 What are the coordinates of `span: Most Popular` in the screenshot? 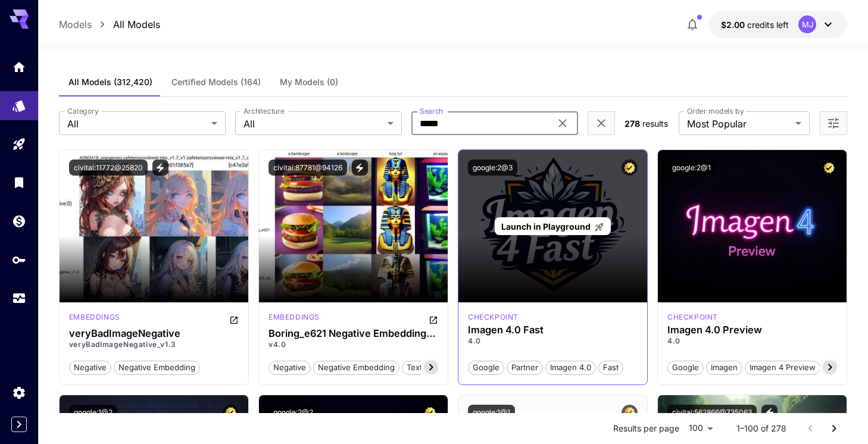 It's located at (738, 124).